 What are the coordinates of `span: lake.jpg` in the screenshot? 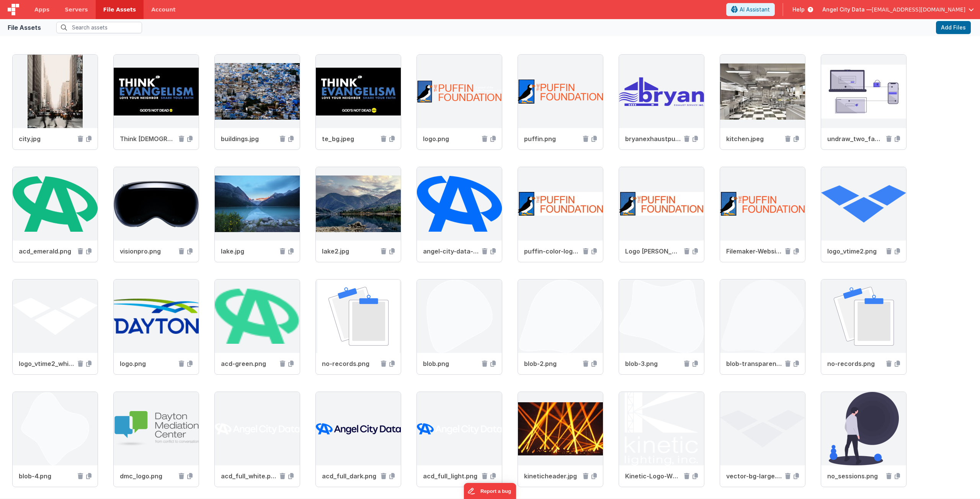 It's located at (249, 251).